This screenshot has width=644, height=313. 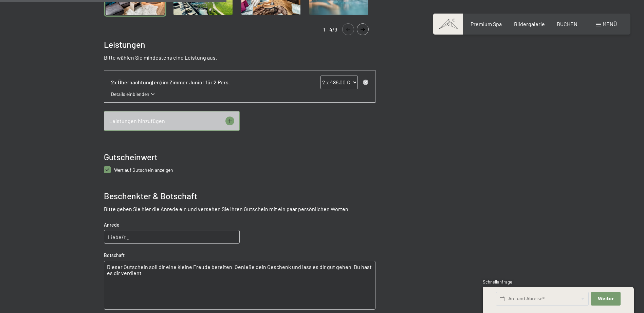 What do you see at coordinates (567, 24) in the screenshot?
I see `a: BUCHEN` at bounding box center [567, 24].